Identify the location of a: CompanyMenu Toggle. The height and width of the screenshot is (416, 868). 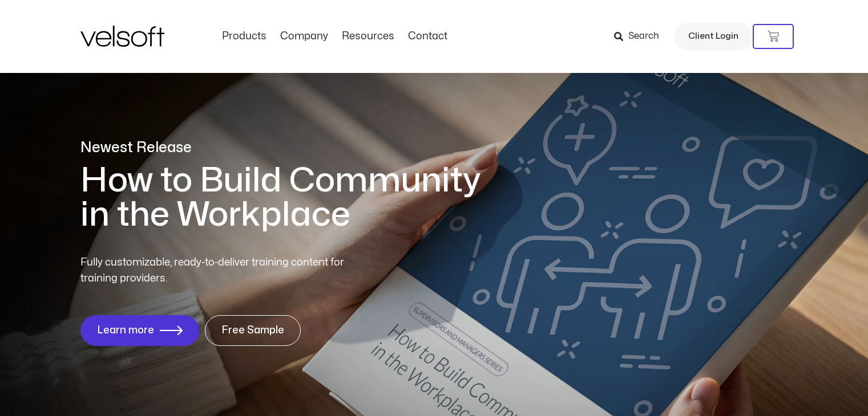
(304, 37).